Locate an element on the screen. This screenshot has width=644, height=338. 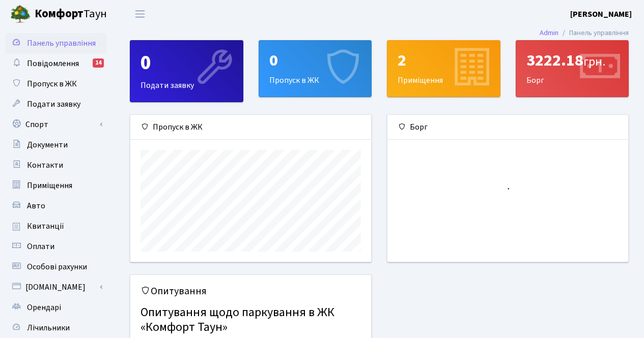
div: Приміщення is located at coordinates (443, 69).